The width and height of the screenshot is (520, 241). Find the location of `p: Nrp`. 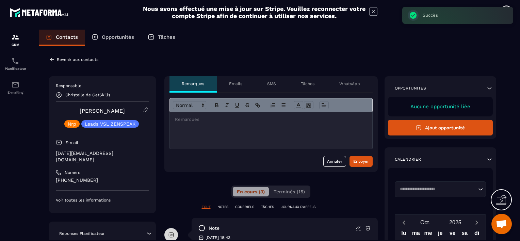

p: Nrp is located at coordinates (72, 124).